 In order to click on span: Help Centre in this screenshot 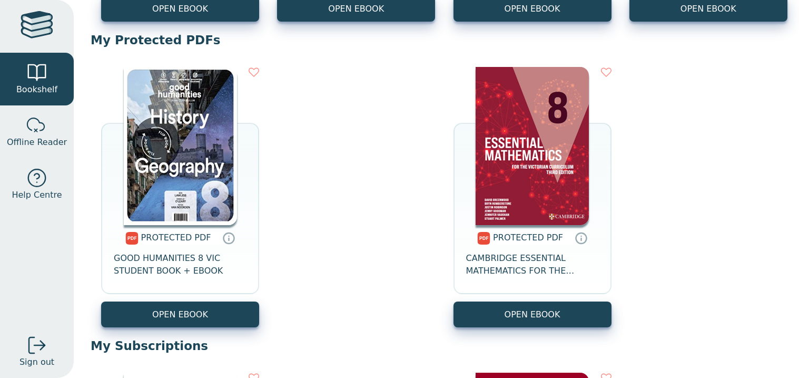, I will do `click(36, 195)`.